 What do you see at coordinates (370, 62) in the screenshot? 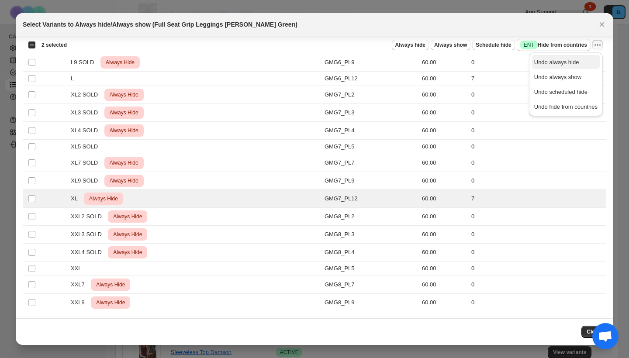
I see `td: GMG6_PL9` at bounding box center [370, 62].